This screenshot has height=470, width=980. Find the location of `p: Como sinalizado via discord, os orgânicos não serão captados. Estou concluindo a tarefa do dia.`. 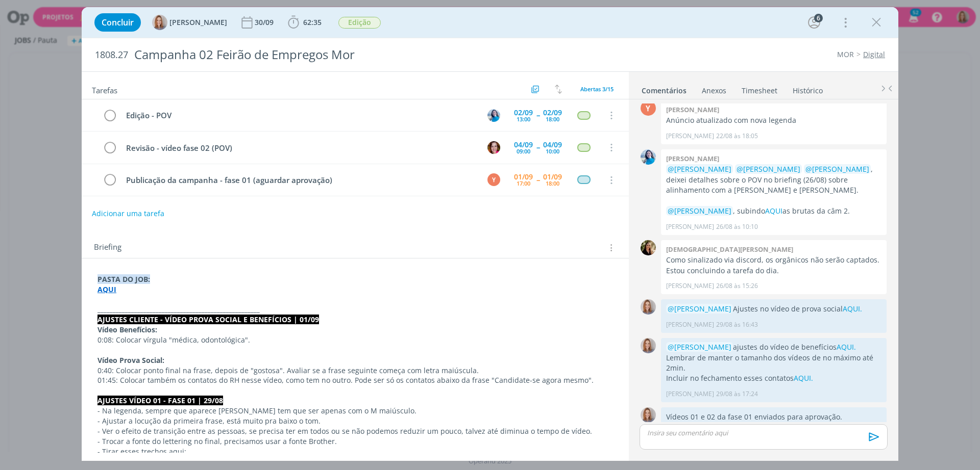

p: Como sinalizado via discord, os orgânicos não serão captados. Estou concluindo a tarefa do dia. is located at coordinates (773, 265).